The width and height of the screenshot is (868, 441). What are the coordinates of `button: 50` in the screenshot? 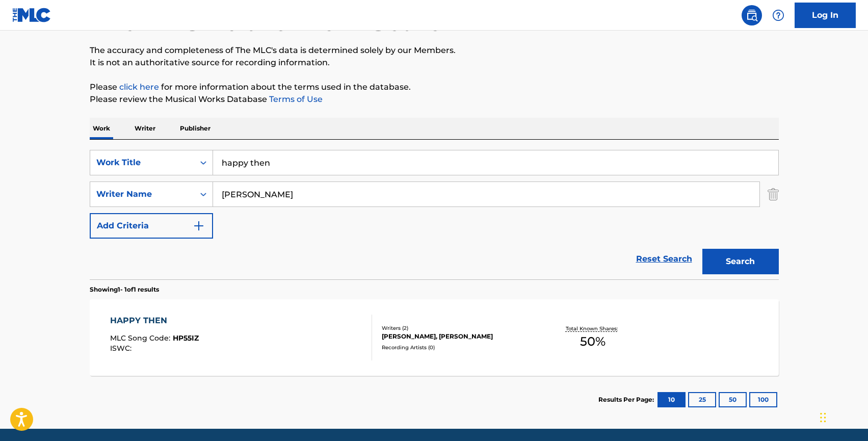 It's located at (732, 400).